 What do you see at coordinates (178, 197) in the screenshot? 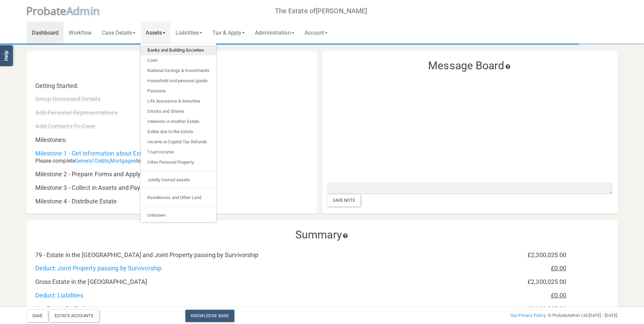
I see `a: Residences and Other Land` at bounding box center [178, 197].